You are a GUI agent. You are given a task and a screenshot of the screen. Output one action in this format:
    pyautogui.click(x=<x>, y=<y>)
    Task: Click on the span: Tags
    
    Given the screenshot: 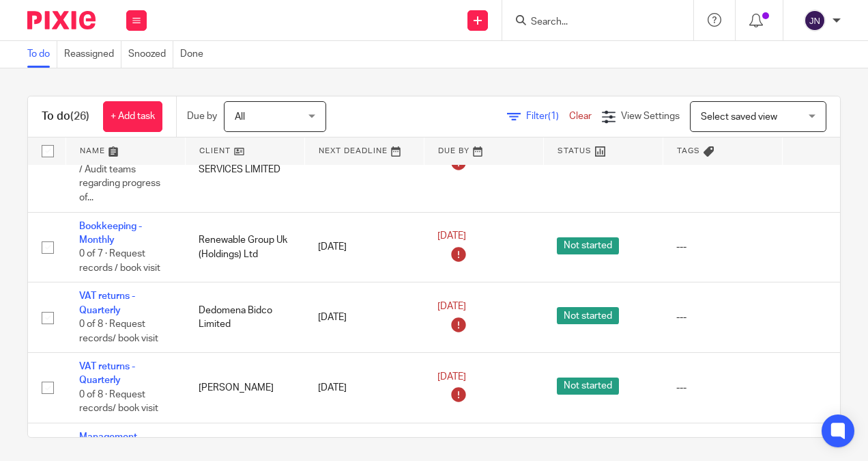 What is the action you would take?
    pyautogui.click(x=689, y=151)
    